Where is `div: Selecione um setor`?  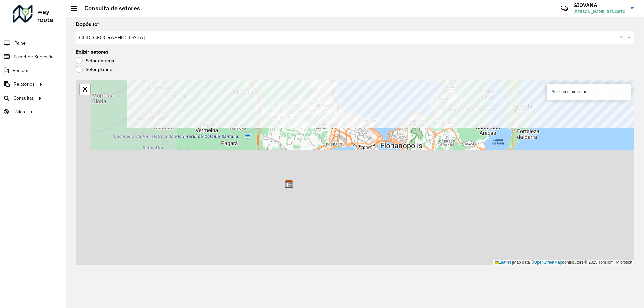 div: Selecione um setor is located at coordinates (589, 92).